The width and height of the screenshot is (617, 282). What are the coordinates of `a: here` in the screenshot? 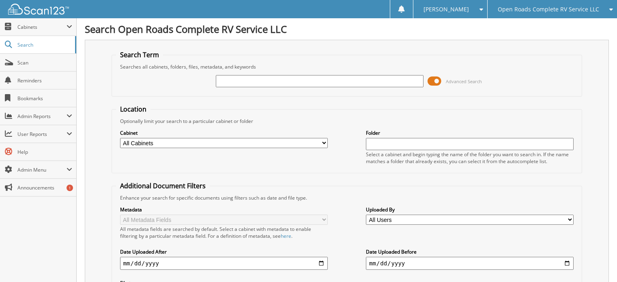 It's located at (286, 236).